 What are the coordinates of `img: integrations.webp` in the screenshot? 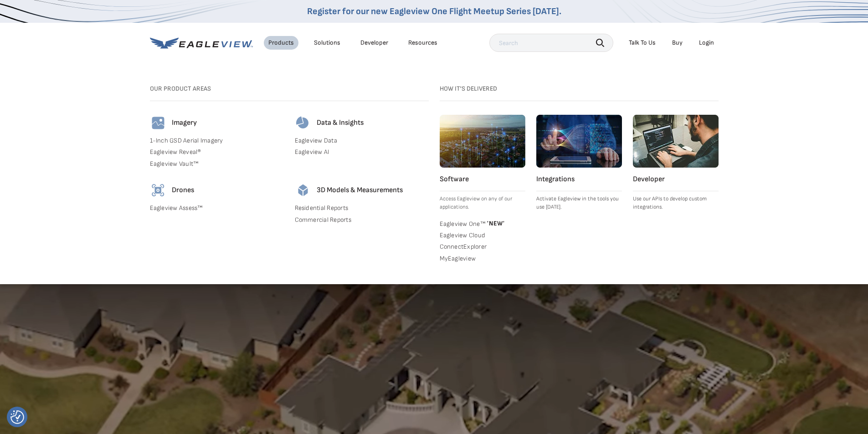 It's located at (579, 141).